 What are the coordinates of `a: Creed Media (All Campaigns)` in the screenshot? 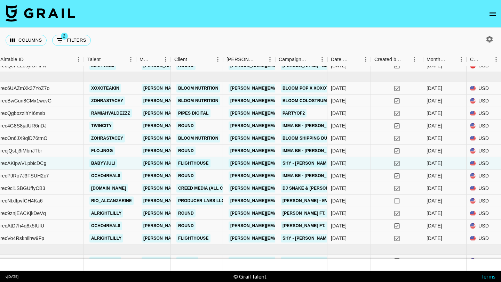 It's located at (212, 188).